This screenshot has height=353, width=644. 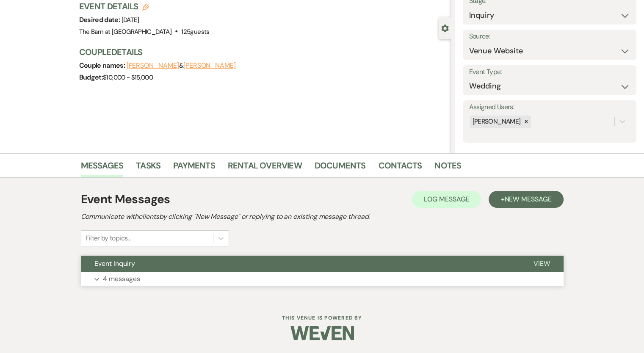 I want to click on span: Desired date:, so click(x=100, y=19).